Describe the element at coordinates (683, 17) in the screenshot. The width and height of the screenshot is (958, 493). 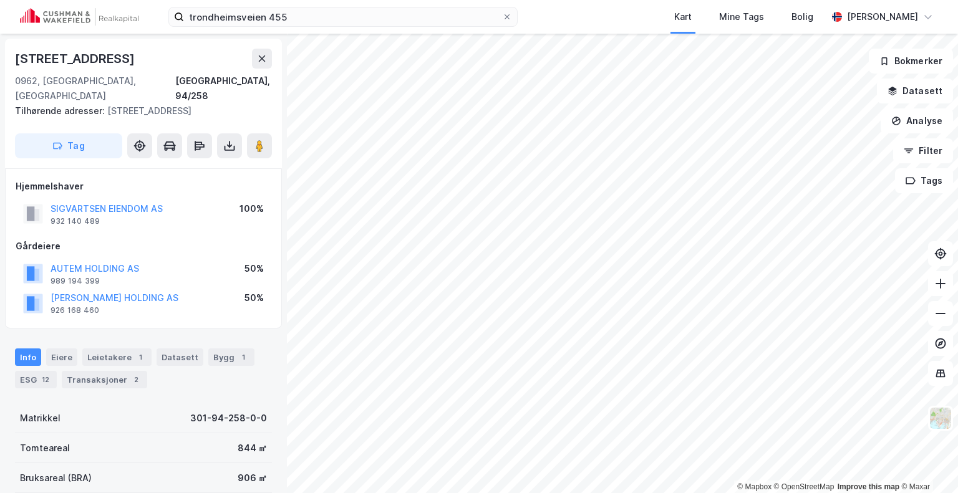
I see `div: Kart` at that location.